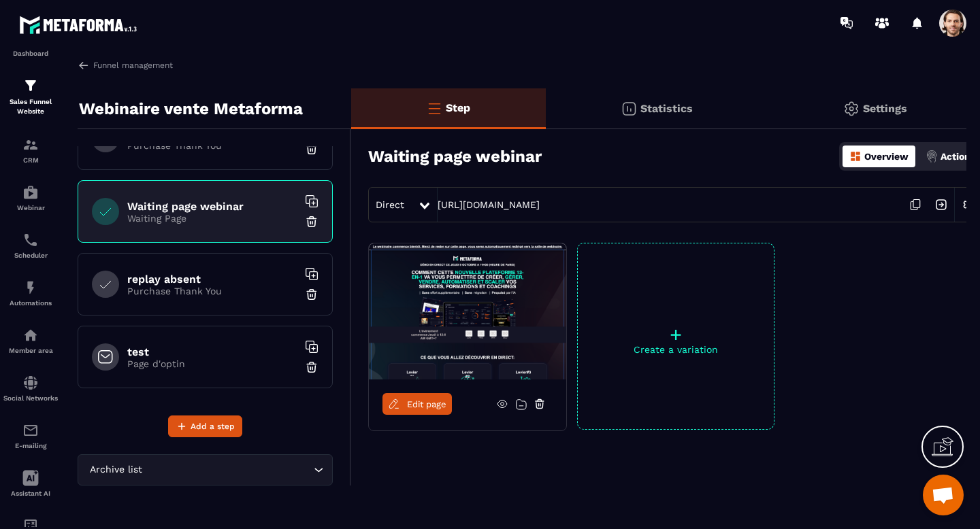 The width and height of the screenshot is (980, 529). I want to click on img: social-network, so click(31, 383).